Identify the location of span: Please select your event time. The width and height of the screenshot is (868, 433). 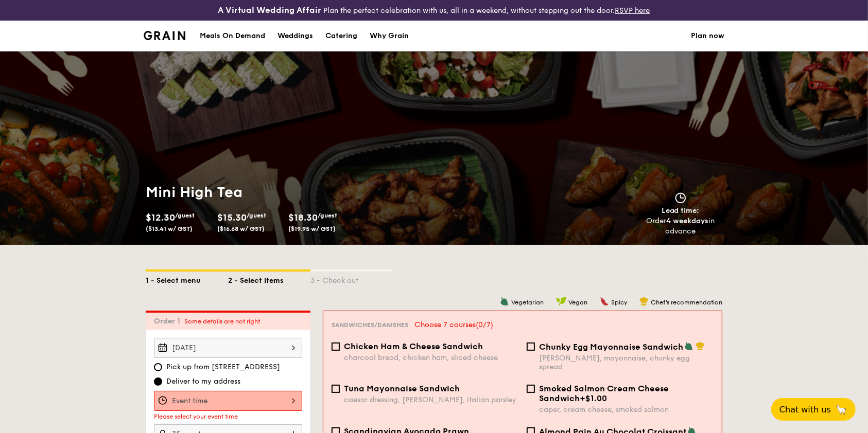
(196, 417).